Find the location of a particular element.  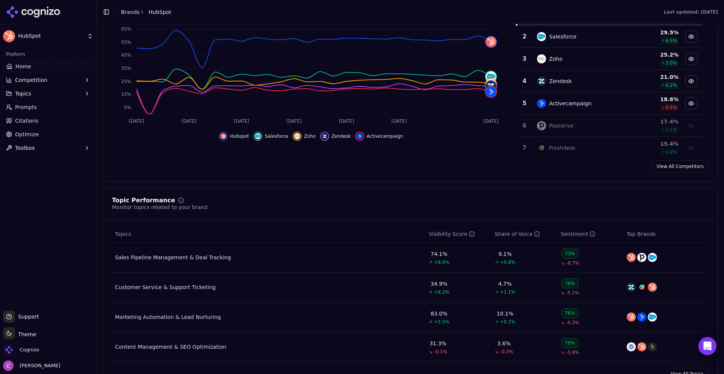

tr: 5activecampaignActivecampaign18.6%0.5%Hide activecampaign data is located at coordinates (609, 103).